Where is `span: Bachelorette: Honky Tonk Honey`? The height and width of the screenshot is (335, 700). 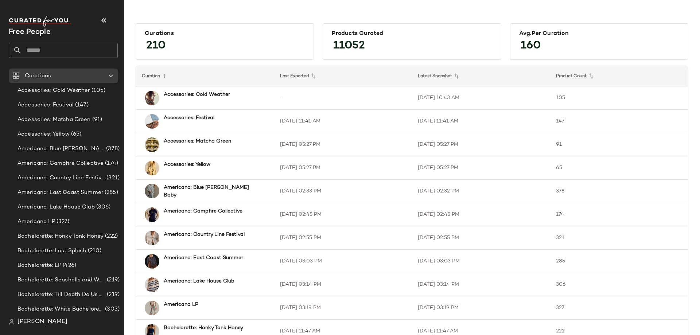
span: Bachelorette: Honky Tonk Honey is located at coordinates (61, 236).